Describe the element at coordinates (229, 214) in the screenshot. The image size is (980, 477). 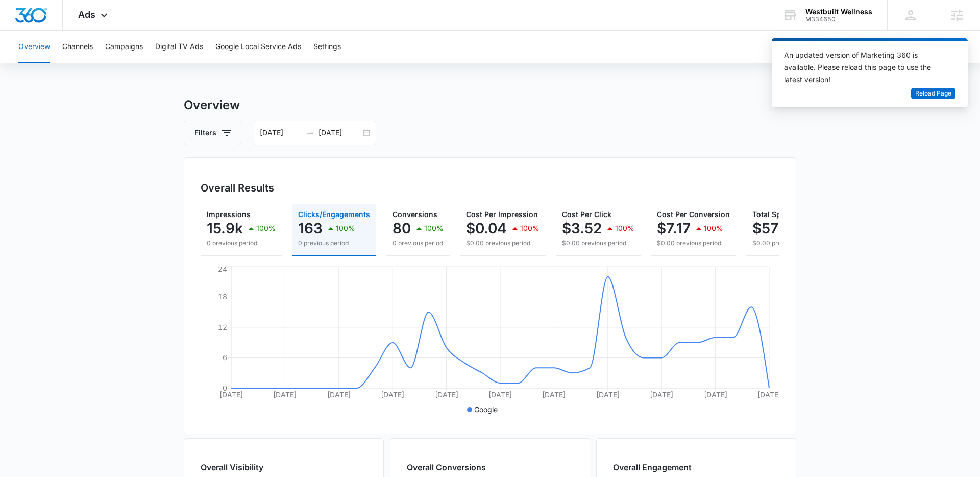
I see `span: Impressions` at that location.